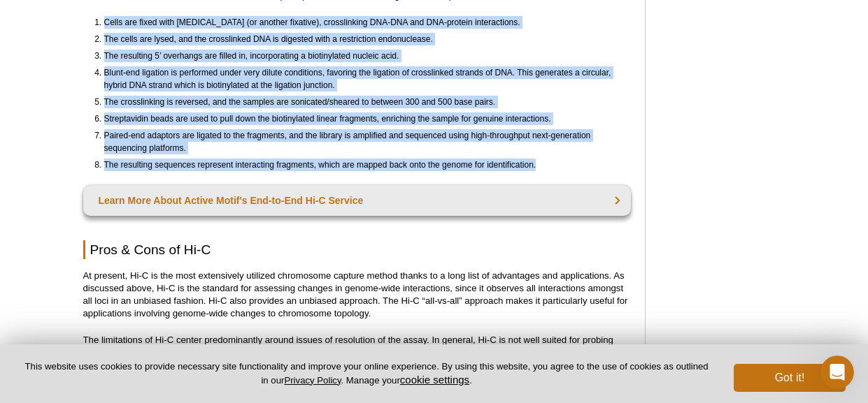  Describe the element at coordinates (361, 142) in the screenshot. I see `li: Paired-end adaptors are ligated to the fragments, and the library is amplified and sequenced usin...` at that location.